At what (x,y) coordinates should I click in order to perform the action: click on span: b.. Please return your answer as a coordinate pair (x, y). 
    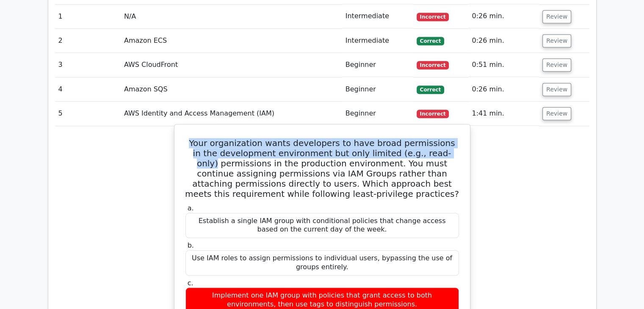
    Looking at the image, I should click on (191, 245).